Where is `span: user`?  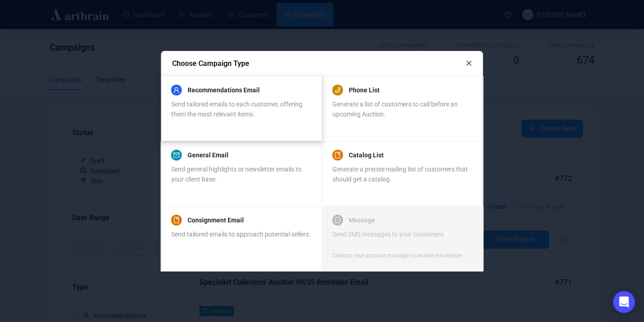 span: user is located at coordinates (177, 90).